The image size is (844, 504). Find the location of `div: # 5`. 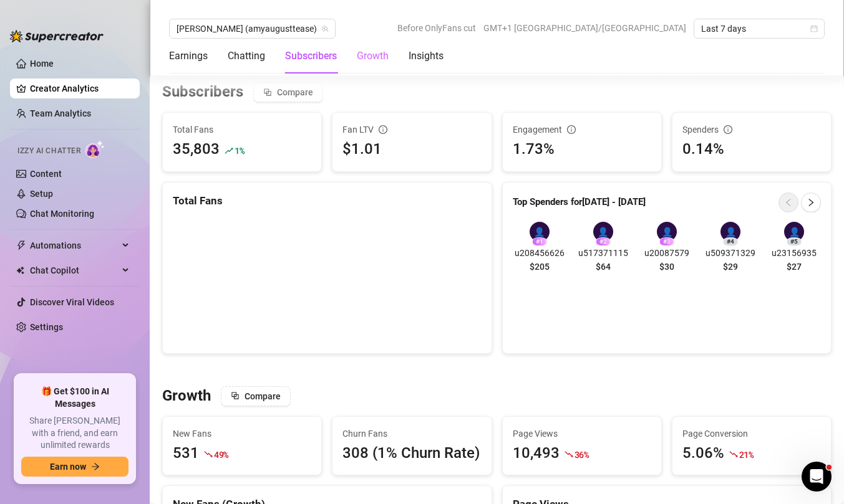

div: # 5 is located at coordinates (793, 242).